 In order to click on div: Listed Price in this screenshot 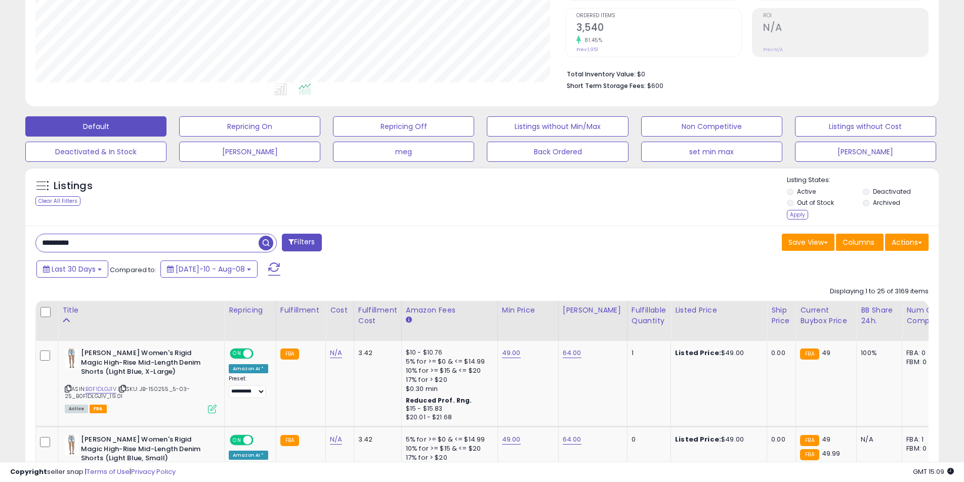, I will do `click(718, 310)`.